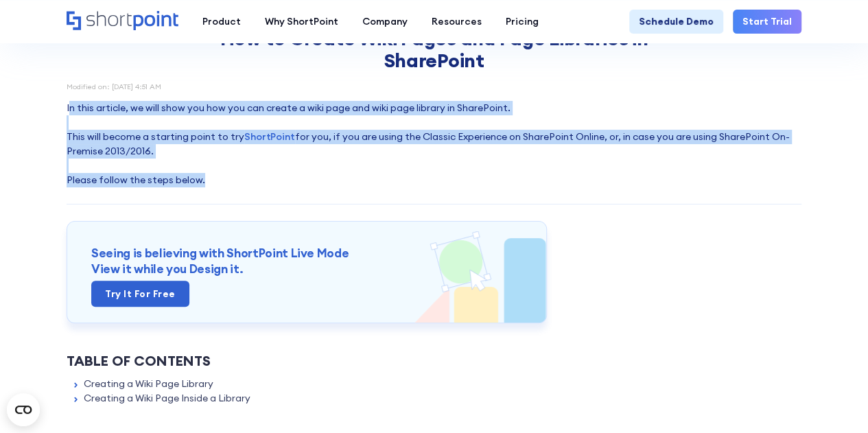 The width and height of the screenshot is (868, 433). What do you see at coordinates (140, 294) in the screenshot?
I see `a: Try it for free` at bounding box center [140, 294].